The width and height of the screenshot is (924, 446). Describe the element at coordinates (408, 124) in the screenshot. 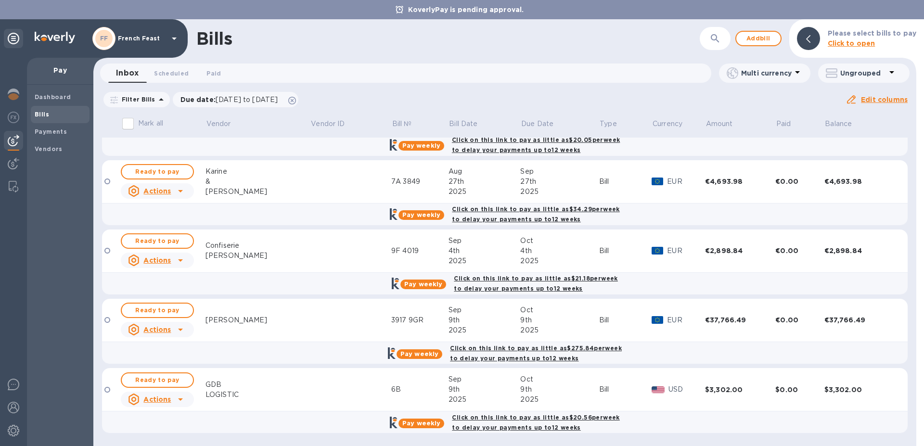

I see `span: Bill №` at that location.